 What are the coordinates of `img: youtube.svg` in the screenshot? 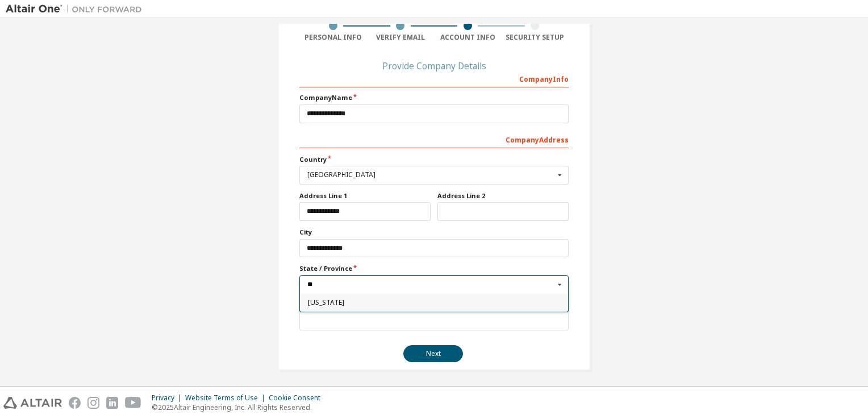 It's located at (133, 403).